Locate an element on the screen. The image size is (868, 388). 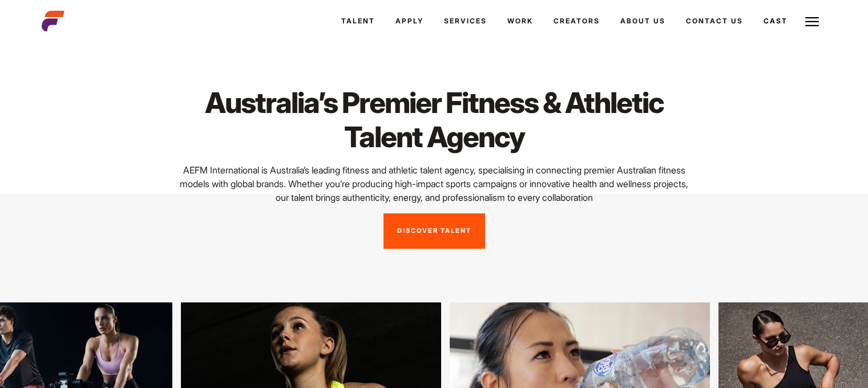
a: Apply is located at coordinates (409, 21).